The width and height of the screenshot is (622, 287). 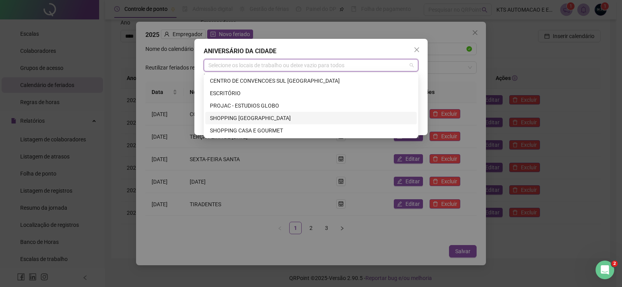 What do you see at coordinates (212, 76) in the screenshot?
I see `label: Data` at bounding box center [212, 76].